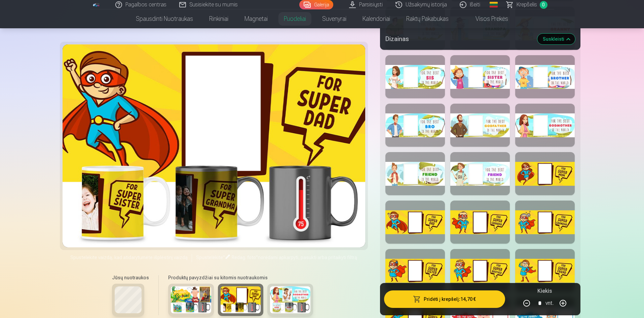 The height and width of the screenshot is (318, 644). What do you see at coordinates (97, 5) in the screenshot?
I see `img: /fa2` at bounding box center [97, 5].